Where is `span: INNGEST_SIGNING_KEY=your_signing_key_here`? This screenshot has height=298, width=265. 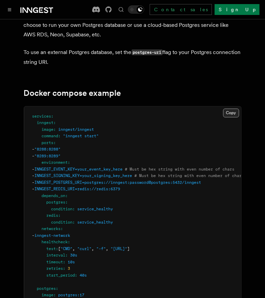
span: INNGEST_SIGNING_KEY=your_signing_key_here is located at coordinates (83, 176).